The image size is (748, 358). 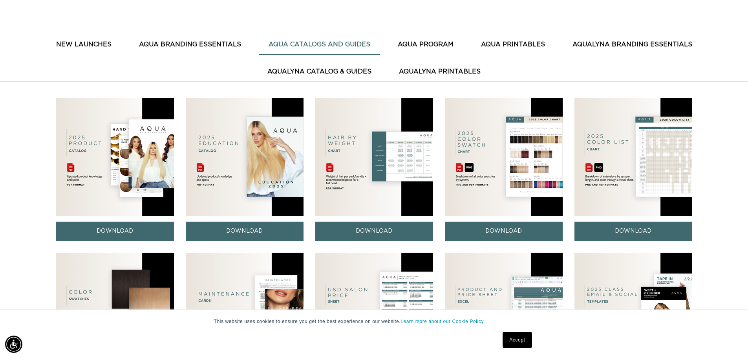 What do you see at coordinates (443, 321) in the screenshot?
I see `a: Learn more about our Cookie Policy.` at bounding box center [443, 321].